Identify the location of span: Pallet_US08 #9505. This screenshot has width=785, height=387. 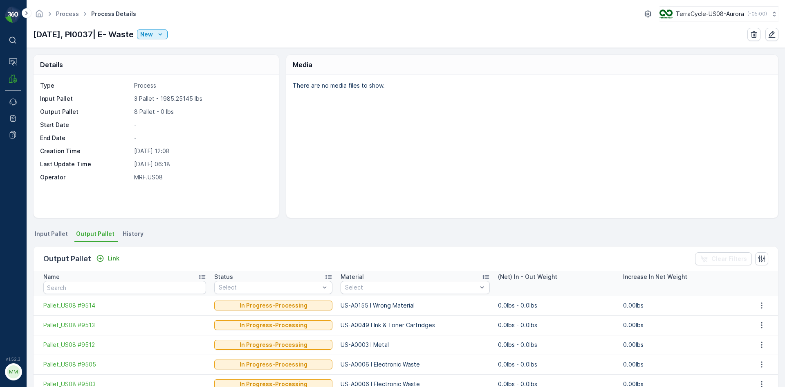
(125, 364).